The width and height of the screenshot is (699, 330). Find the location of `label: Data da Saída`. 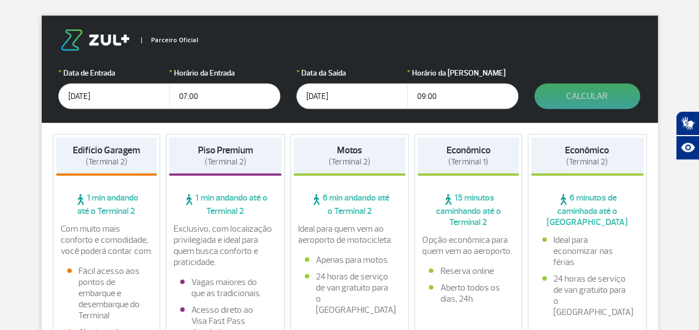

label: Data da Saída is located at coordinates (352, 73).